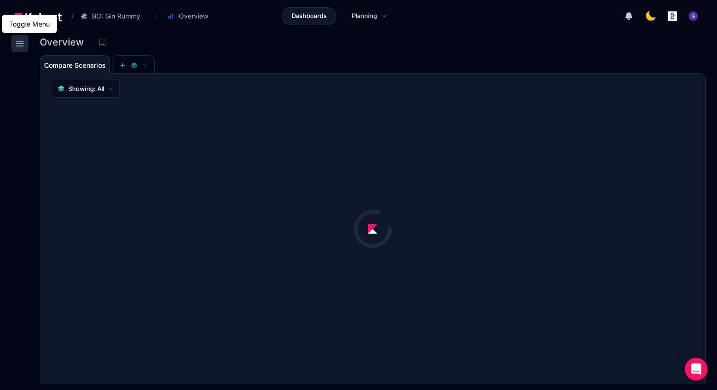 The height and width of the screenshot is (390, 717). I want to click on button: BO: Gin Rummy, so click(113, 16).